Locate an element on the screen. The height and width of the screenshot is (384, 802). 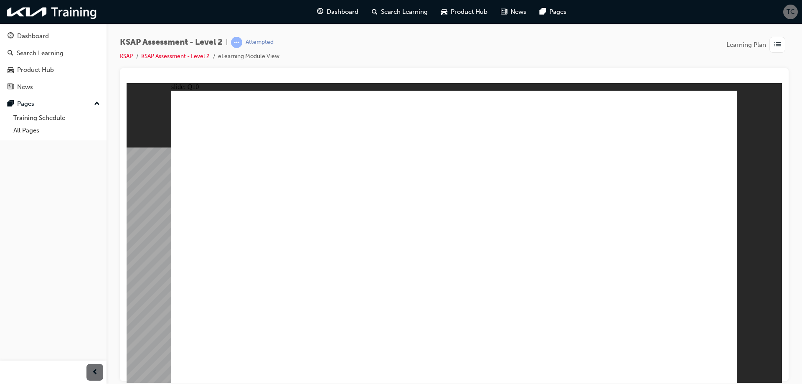
div: Search Learning is located at coordinates (40, 53).